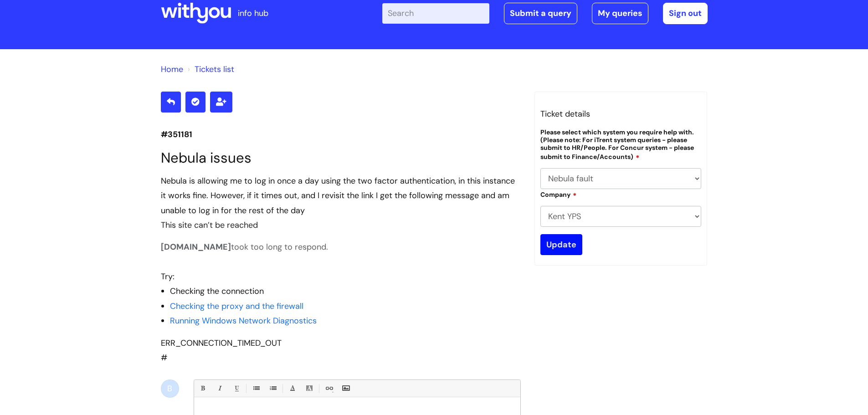  What do you see at coordinates (244, 247) in the screenshot?
I see `div: took too long to respond.` at bounding box center [244, 247].